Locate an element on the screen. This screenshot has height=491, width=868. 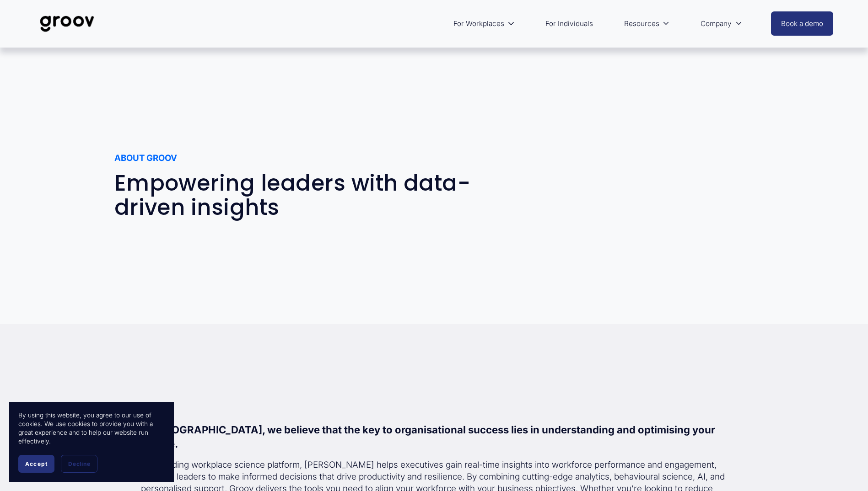
strong: ABOUT GROOV is located at coordinates (145, 158).